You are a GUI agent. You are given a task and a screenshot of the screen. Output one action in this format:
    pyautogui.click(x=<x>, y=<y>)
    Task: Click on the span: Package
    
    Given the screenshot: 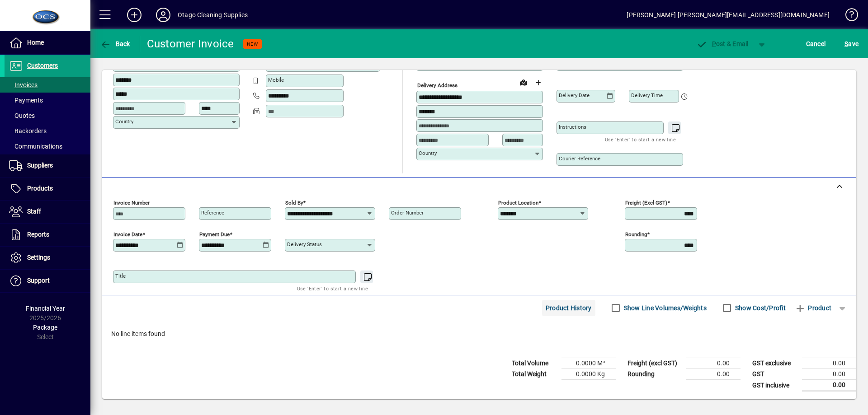 What is the action you would take?
    pyautogui.click(x=45, y=327)
    